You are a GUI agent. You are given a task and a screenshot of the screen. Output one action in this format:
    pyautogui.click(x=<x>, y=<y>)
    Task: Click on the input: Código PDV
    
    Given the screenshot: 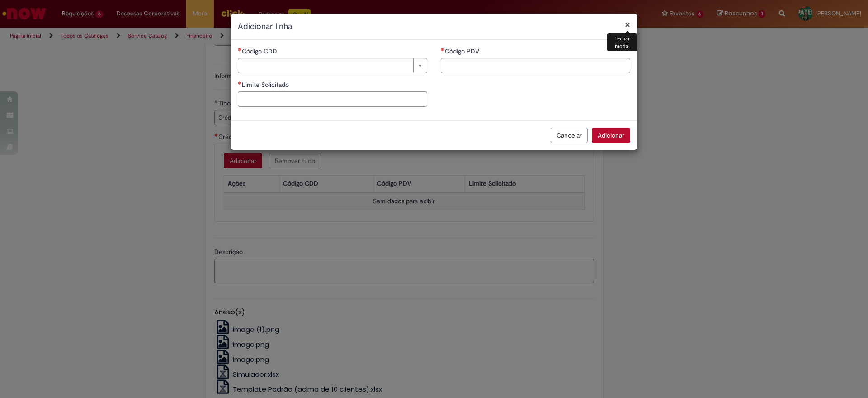 What is the action you would take?
    pyautogui.click(x=536, y=65)
    